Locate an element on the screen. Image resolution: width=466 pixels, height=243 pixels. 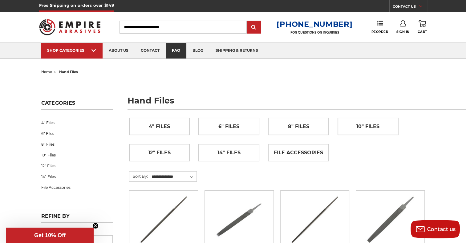
span: Cart is located at coordinates (422, 32).